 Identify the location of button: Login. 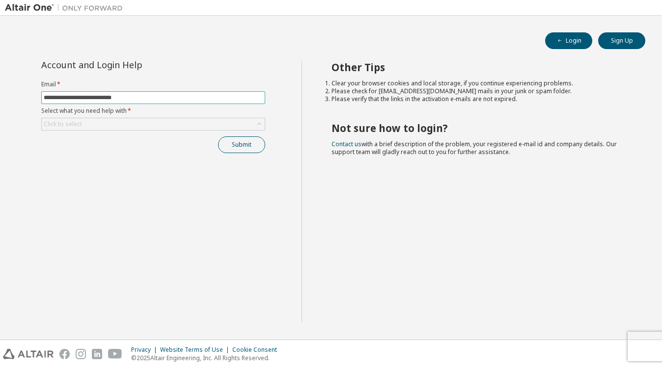
(569, 41).